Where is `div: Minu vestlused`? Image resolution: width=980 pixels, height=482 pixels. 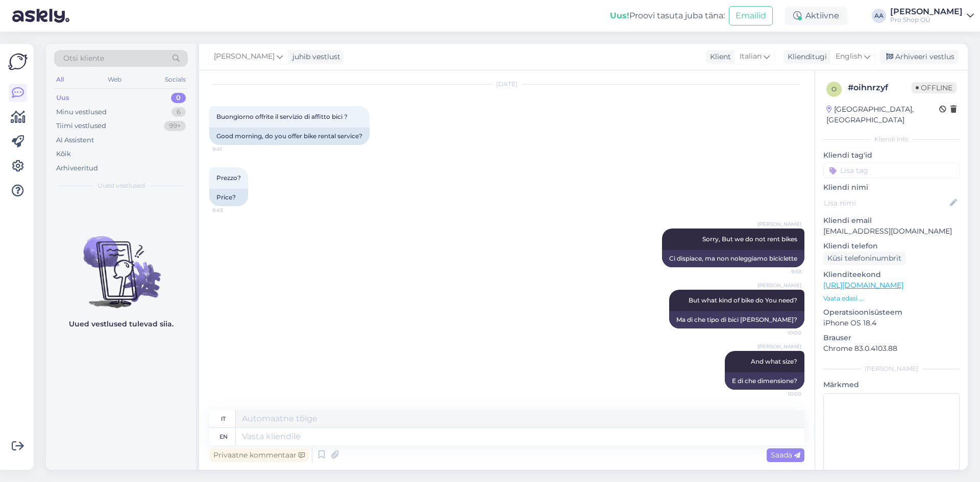 div: Minu vestlused is located at coordinates (81, 112).